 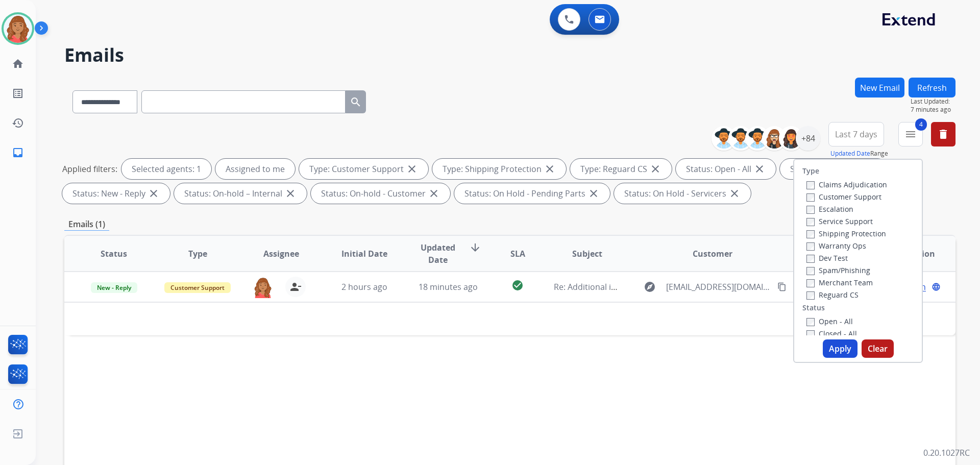 I want to click on img: avatar, so click(x=18, y=28).